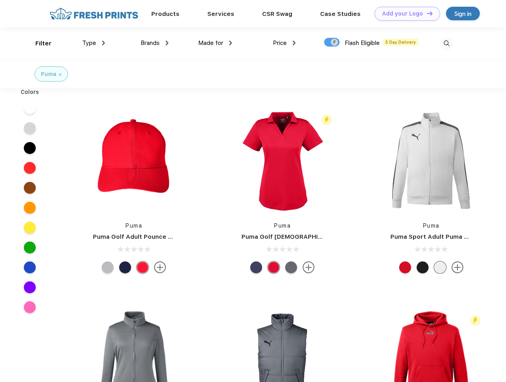  Describe the element at coordinates (463, 14) in the screenshot. I see `div: Sign in` at that location.